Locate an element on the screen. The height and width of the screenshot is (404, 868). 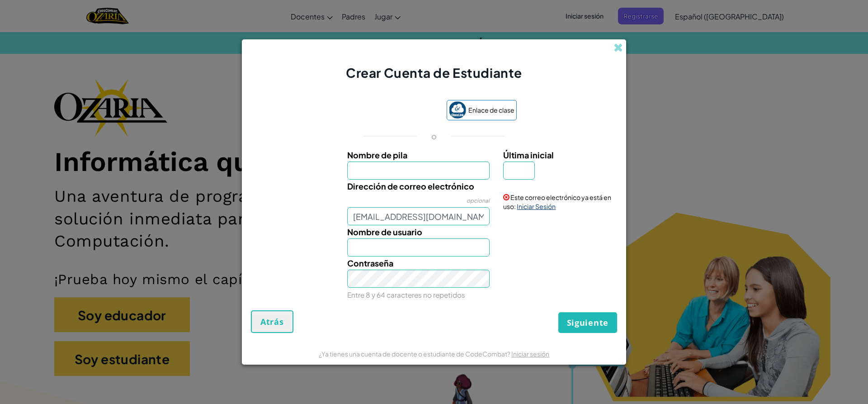
font: Iniciar Sesión is located at coordinates (537, 206).